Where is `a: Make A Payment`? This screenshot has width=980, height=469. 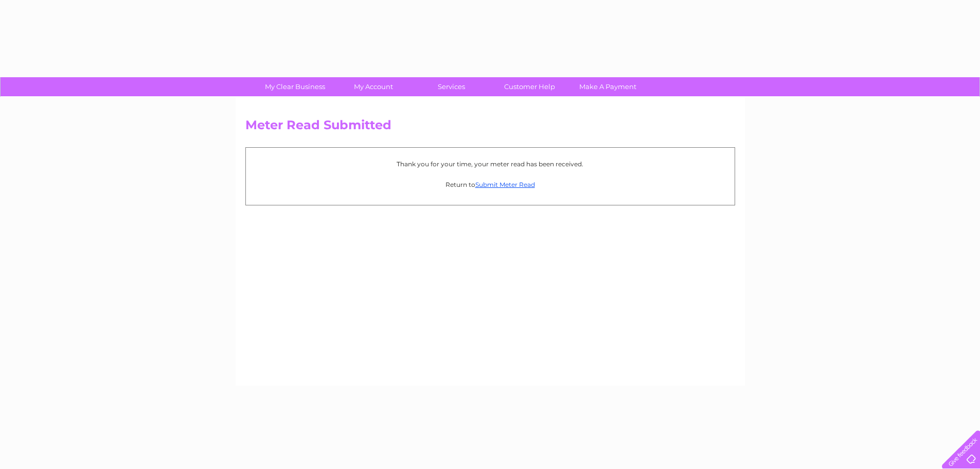
a: Make A Payment is located at coordinates (608, 87).